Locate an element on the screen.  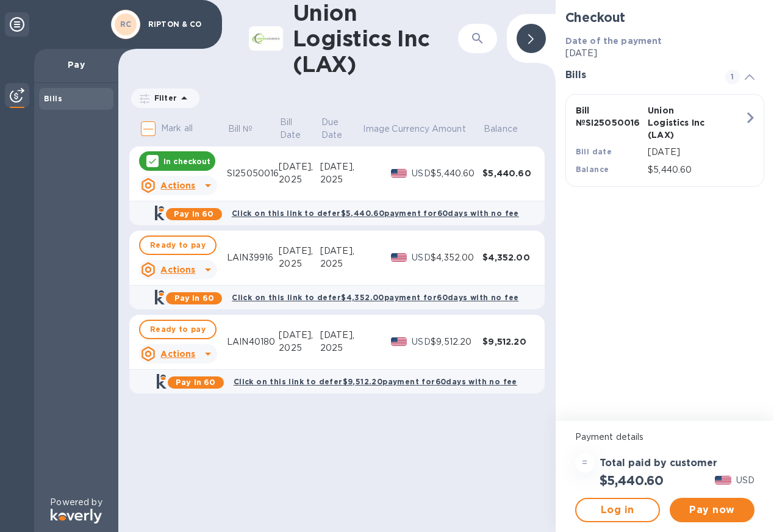
b: Date of the payment is located at coordinates (614, 40).